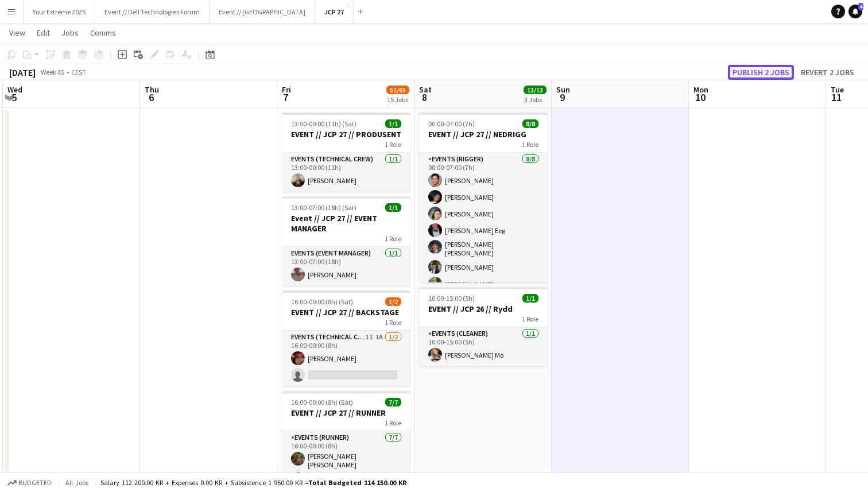 The width and height of the screenshot is (868, 492). I want to click on div: CEST, so click(79, 72).